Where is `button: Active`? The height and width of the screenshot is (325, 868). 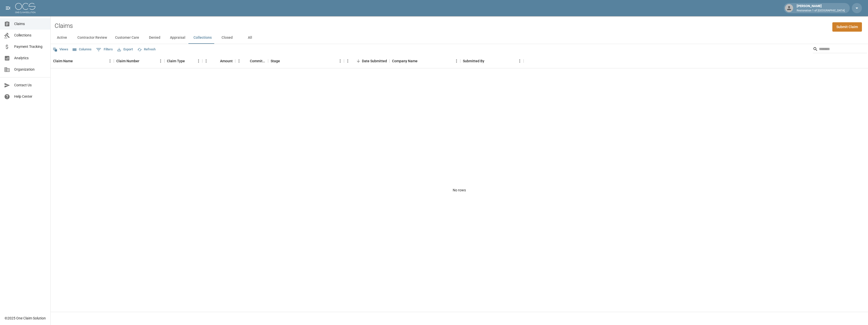
button: Active is located at coordinates (62, 38).